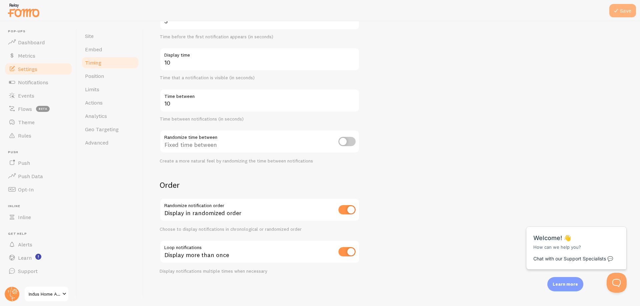  I want to click on span: Settings, so click(28, 69).